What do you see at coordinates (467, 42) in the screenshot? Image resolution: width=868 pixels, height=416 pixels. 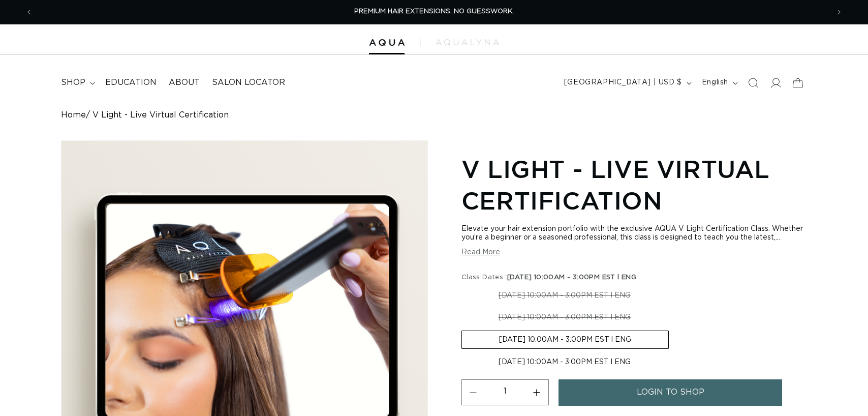 I see `img: aqualyna.com` at bounding box center [467, 42].